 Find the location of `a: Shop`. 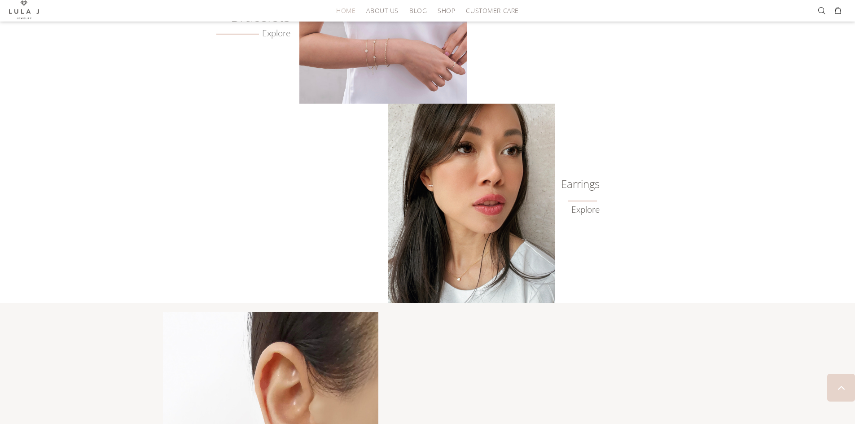

a: Shop is located at coordinates (446, 10).